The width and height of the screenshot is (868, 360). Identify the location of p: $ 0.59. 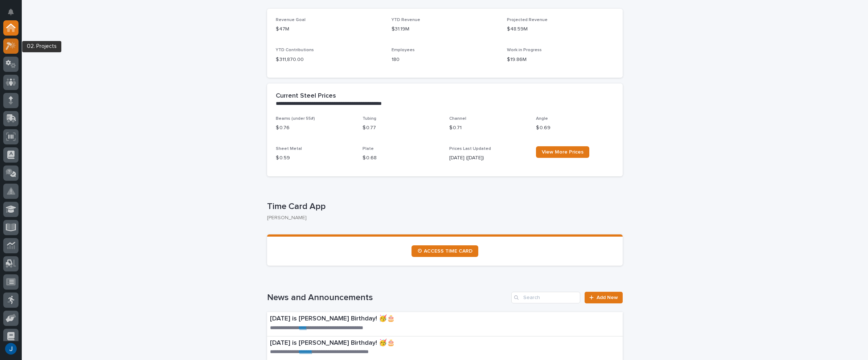
(314, 158).